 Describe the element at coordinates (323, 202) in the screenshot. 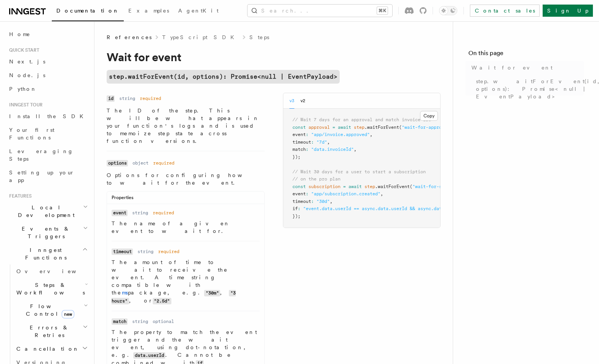

I see `span: "30d"` at that location.